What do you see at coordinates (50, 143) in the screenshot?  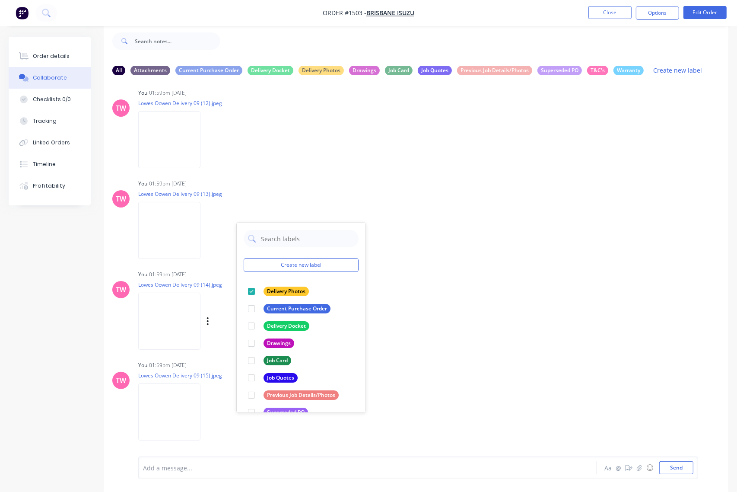 I see `button: Linked Orders` at bounding box center [50, 143].